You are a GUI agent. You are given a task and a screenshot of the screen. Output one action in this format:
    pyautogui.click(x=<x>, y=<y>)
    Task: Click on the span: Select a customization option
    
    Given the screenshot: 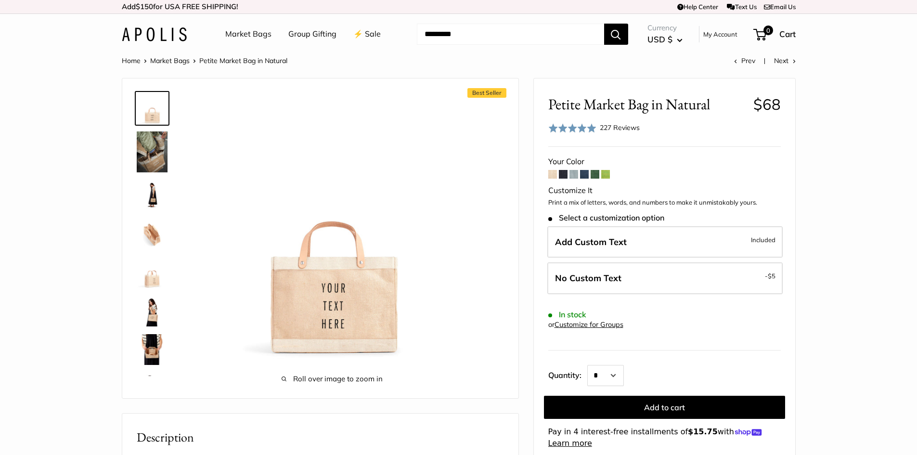 What is the action you would take?
    pyautogui.click(x=606, y=218)
    